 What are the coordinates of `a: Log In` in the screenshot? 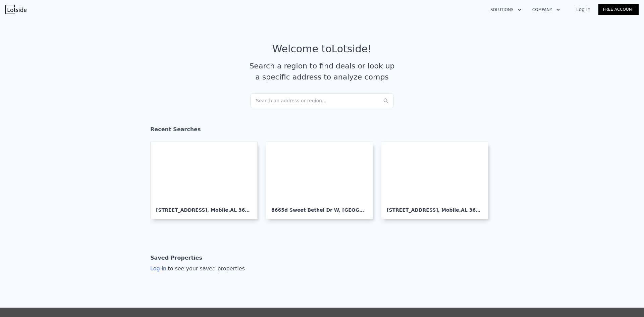 It's located at (583, 9).